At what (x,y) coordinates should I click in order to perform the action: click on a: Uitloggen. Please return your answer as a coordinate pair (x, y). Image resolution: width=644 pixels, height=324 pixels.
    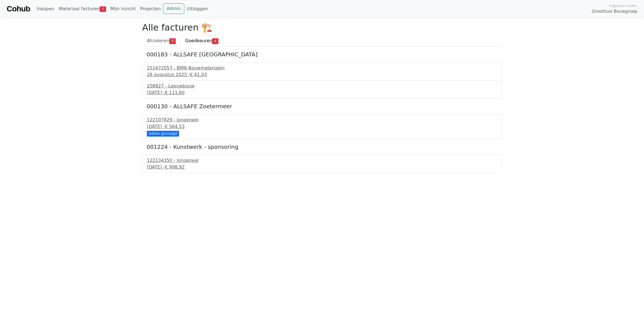
    Looking at the image, I should click on (197, 9).